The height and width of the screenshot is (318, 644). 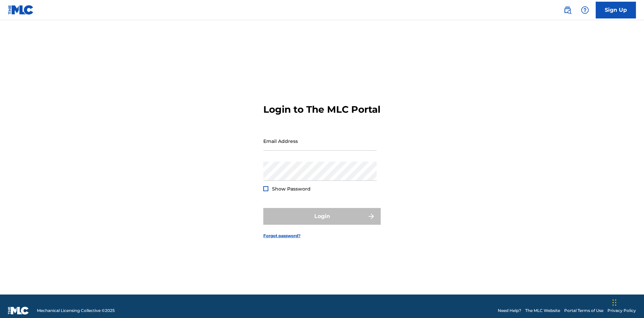 What do you see at coordinates (543, 311) in the screenshot?
I see `a: The MLC Website` at bounding box center [543, 311].